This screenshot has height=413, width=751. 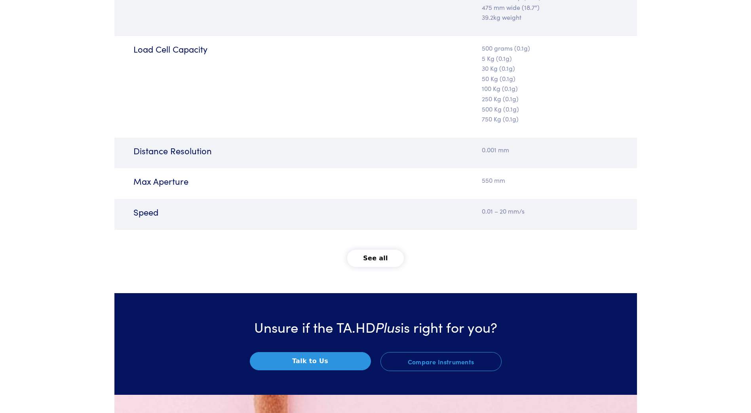 I want to click on h3: Unsure if the TA.HD is right for you?, so click(x=376, y=326).